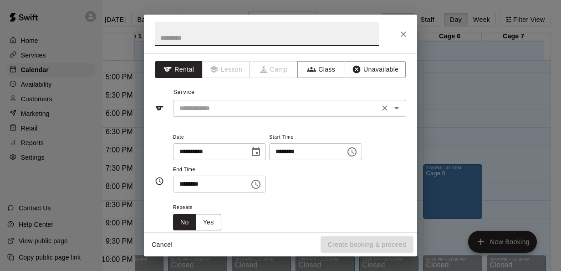 This screenshot has width=561, height=271. Describe the element at coordinates (404, 34) in the screenshot. I see `button: Close` at that location.